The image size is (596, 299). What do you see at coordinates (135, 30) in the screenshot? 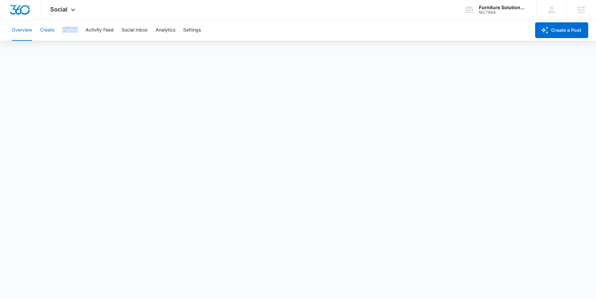
I see `button: Social Inbox` at bounding box center [135, 30].